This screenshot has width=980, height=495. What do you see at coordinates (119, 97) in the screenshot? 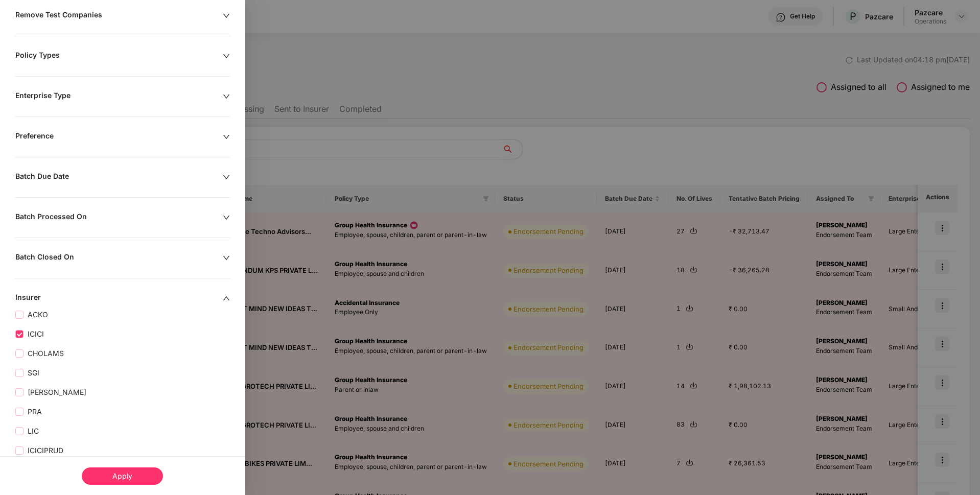
I see `div: Enterprise Type` at bounding box center [119, 97].